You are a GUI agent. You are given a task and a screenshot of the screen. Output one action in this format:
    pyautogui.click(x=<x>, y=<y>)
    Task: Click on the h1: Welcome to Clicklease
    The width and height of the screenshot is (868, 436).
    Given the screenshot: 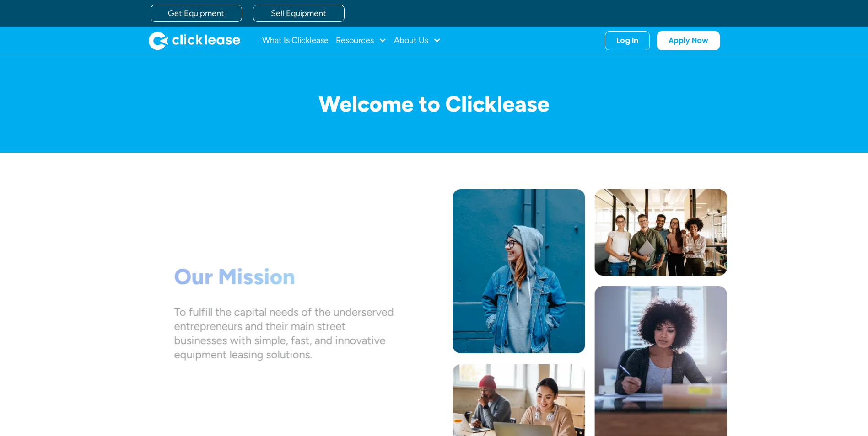 What is the action you would take?
    pyautogui.click(x=434, y=104)
    